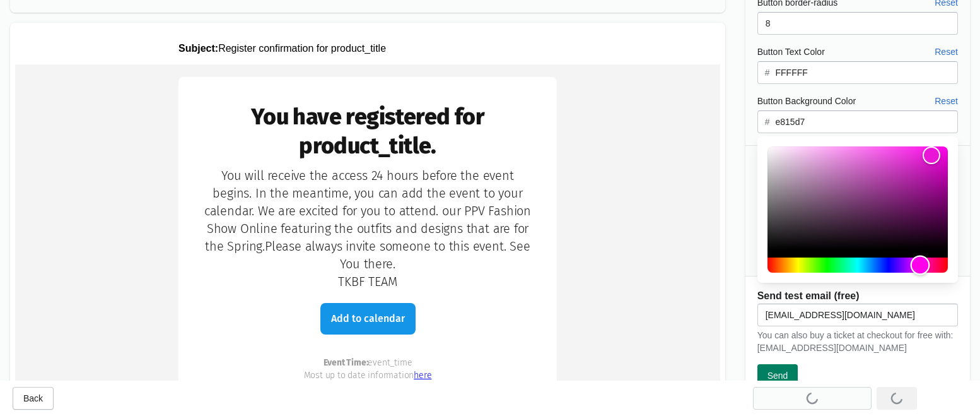 This screenshot has width=980, height=416. Describe the element at coordinates (777, 375) in the screenshot. I see `button: Send` at that location.